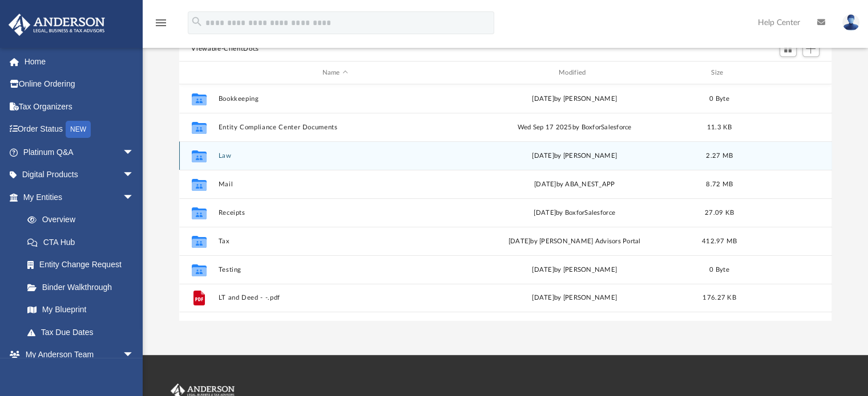 The width and height of the screenshot is (868, 396). What do you see at coordinates (79, 62) in the screenshot?
I see `a: Home` at bounding box center [79, 62].